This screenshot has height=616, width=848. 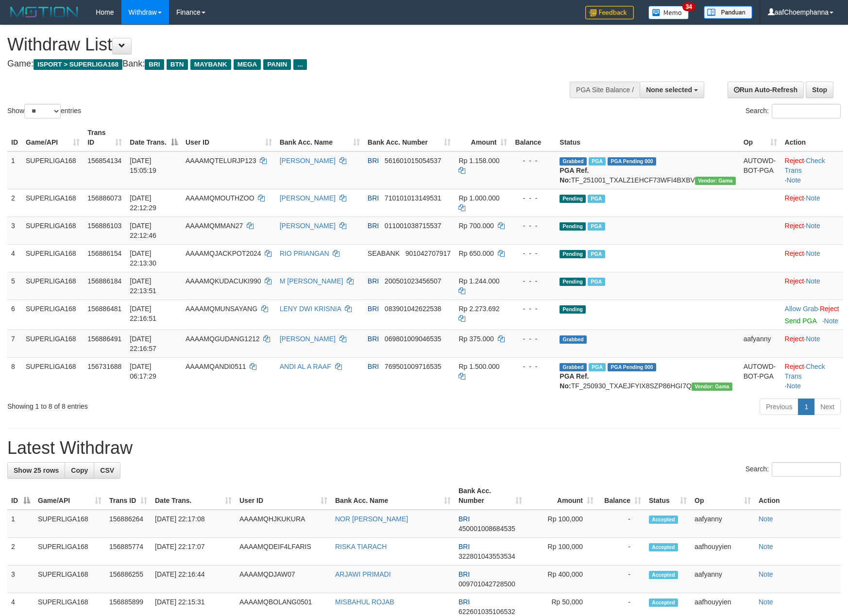 What do you see at coordinates (223, 281) in the screenshot?
I see `span: AAAAMQKUDACUKI990` at bounding box center [223, 281].